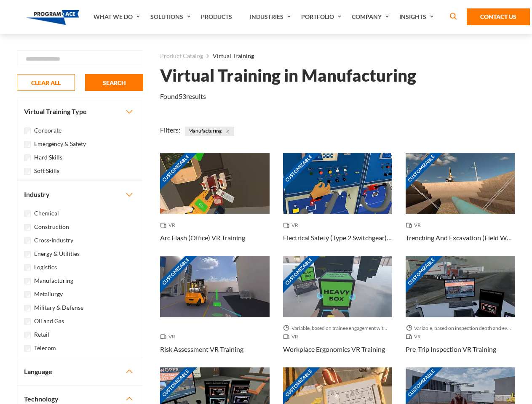 The image size is (532, 404). Describe the element at coordinates (215, 204) in the screenshot. I see `a: Customizable Thumbnail - Arc Flash (Office) VR Training VR Arc Flash (Office) VR Training` at that location.